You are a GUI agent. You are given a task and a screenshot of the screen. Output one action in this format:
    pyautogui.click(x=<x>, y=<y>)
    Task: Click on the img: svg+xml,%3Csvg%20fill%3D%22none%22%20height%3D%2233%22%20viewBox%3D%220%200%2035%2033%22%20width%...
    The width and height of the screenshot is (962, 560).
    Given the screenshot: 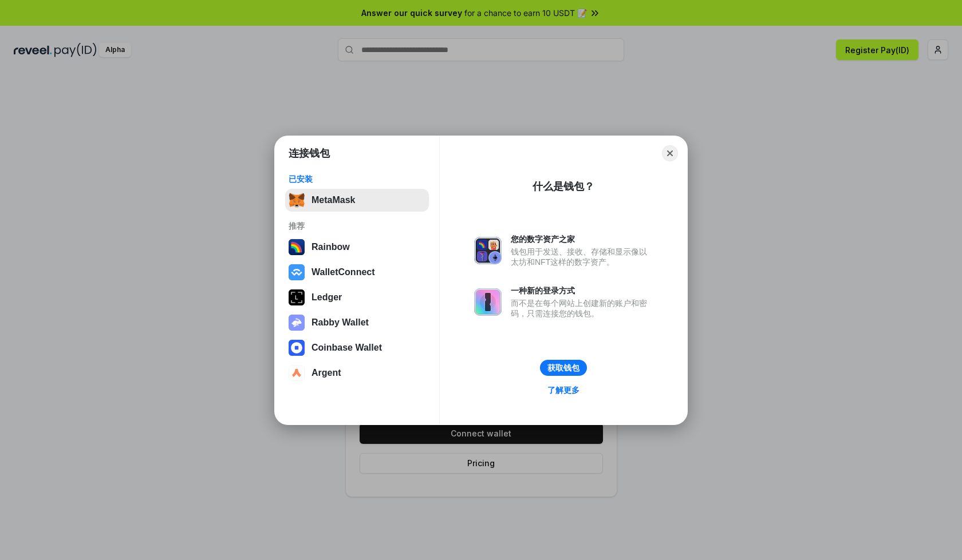 What is the action you would take?
    pyautogui.click(x=297, y=201)
    